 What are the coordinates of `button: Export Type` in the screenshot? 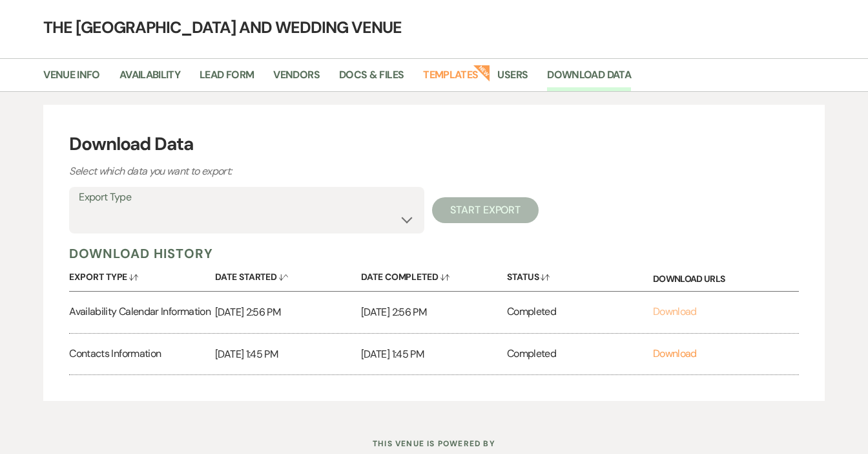 It's located at (142, 274).